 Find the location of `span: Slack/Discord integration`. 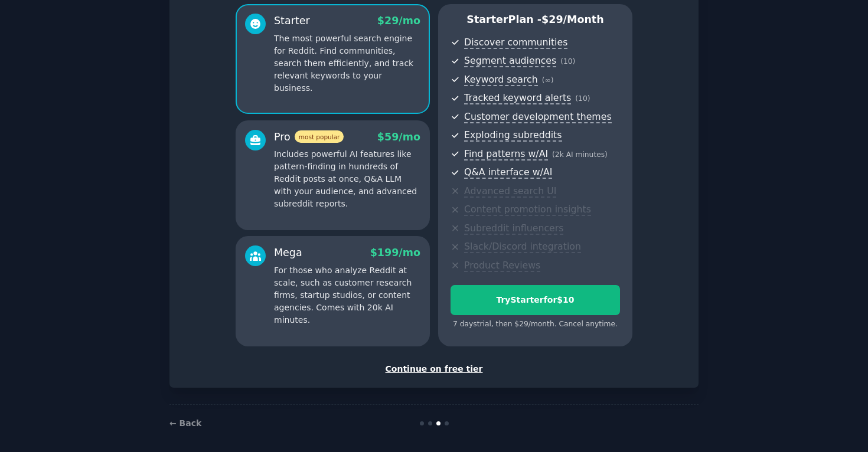

span: Slack/Discord integration is located at coordinates (523, 246).